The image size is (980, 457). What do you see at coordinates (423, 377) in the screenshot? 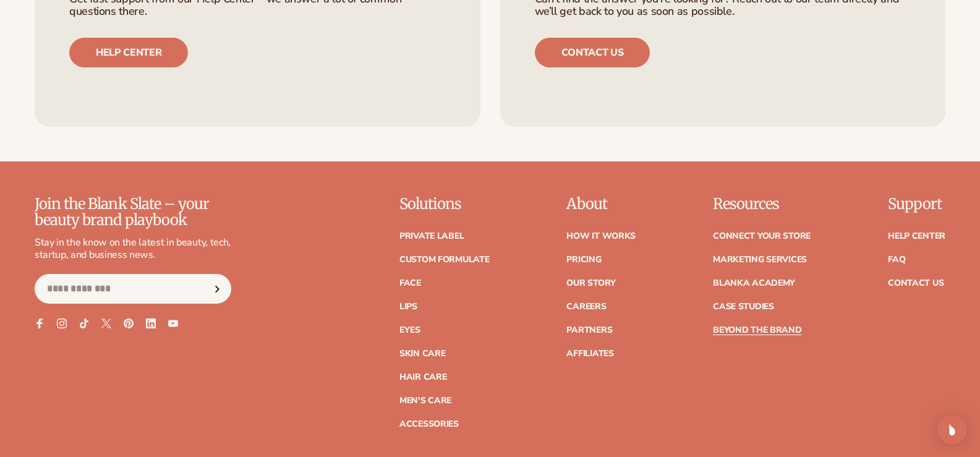
I see `a: Hair Care` at bounding box center [423, 377].